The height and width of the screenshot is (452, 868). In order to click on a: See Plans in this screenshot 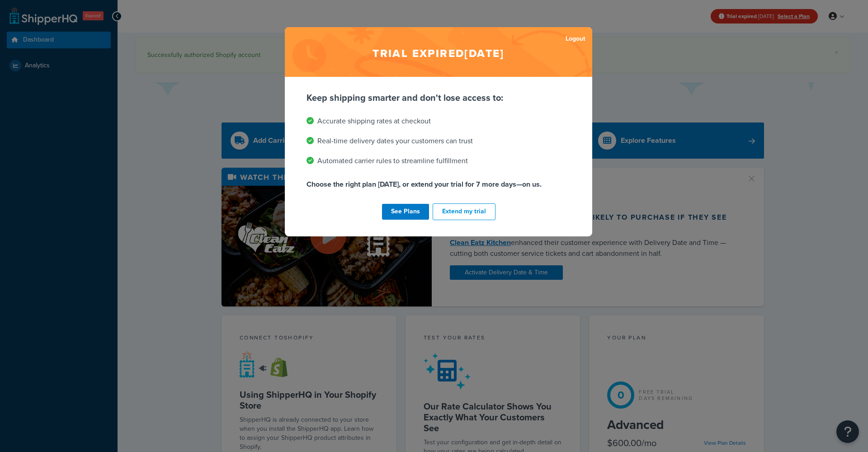, I will do `click(405, 211)`.